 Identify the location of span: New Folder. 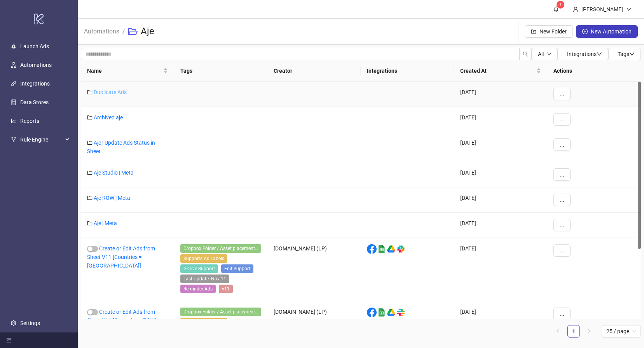
(553, 31).